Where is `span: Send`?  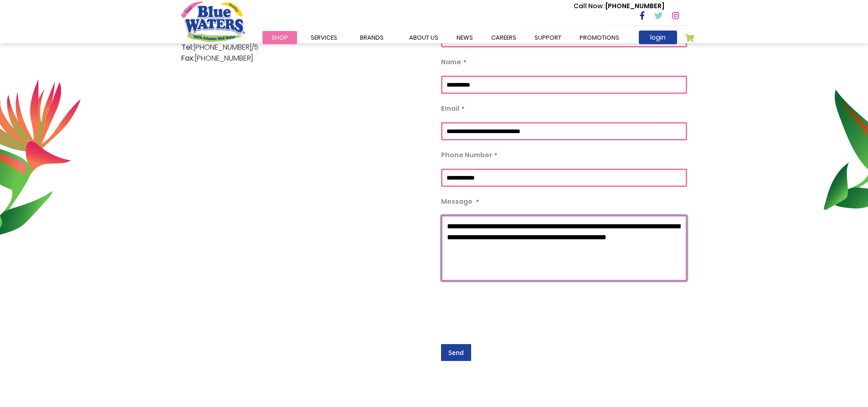 span: Send is located at coordinates (456, 352).